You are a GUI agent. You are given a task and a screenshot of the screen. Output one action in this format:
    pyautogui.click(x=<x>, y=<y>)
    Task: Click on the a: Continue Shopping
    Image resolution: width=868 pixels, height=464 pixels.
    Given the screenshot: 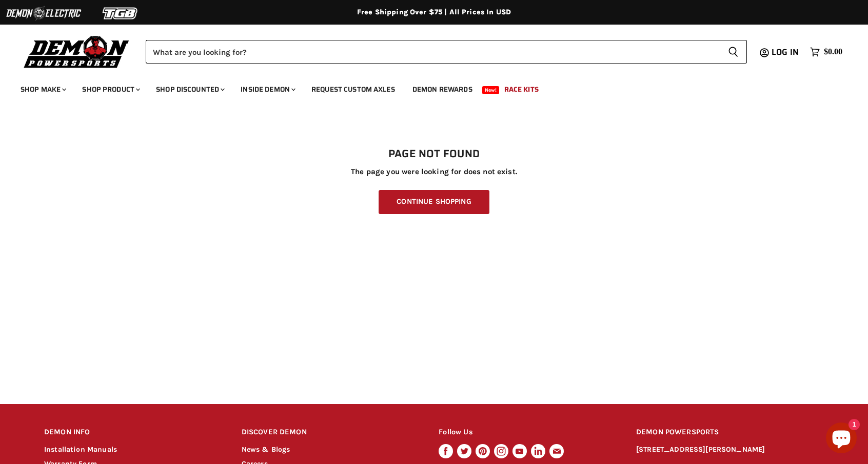 What is the action you would take?
    pyautogui.click(x=433, y=202)
    